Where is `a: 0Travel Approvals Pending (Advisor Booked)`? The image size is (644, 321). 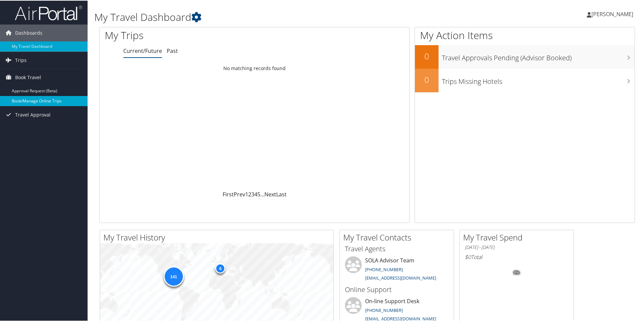 a: 0Travel Approvals Pending (Advisor Booked) is located at coordinates (525, 56).